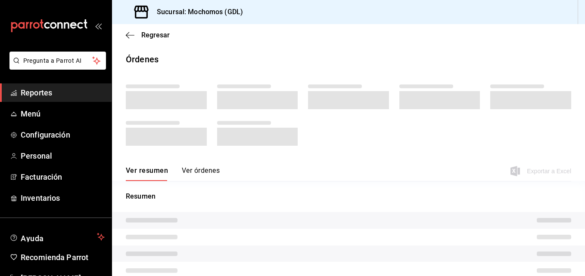  Describe the element at coordinates (62, 177) in the screenshot. I see `span: Facturación` at that location.